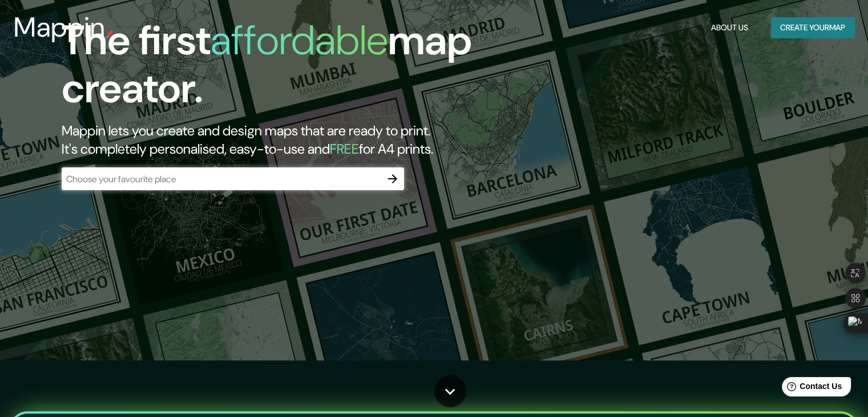  I want to click on h3: Mappin, so click(60, 27).